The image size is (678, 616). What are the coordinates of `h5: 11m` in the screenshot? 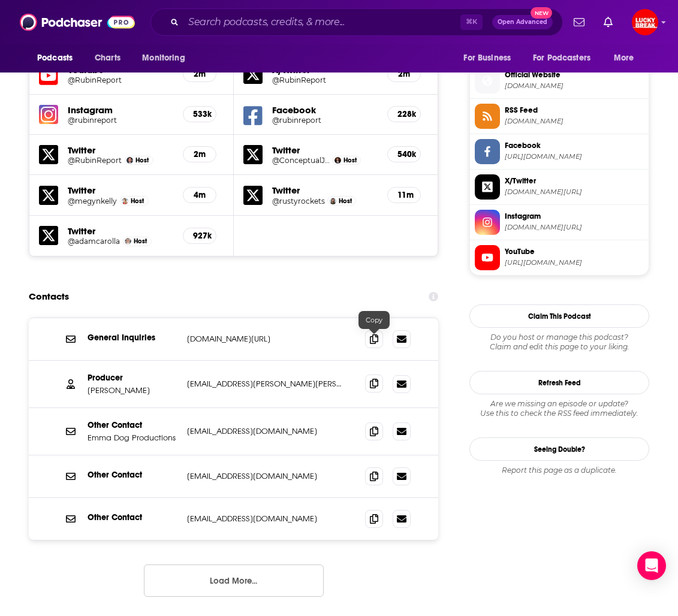 It's located at (404, 195).